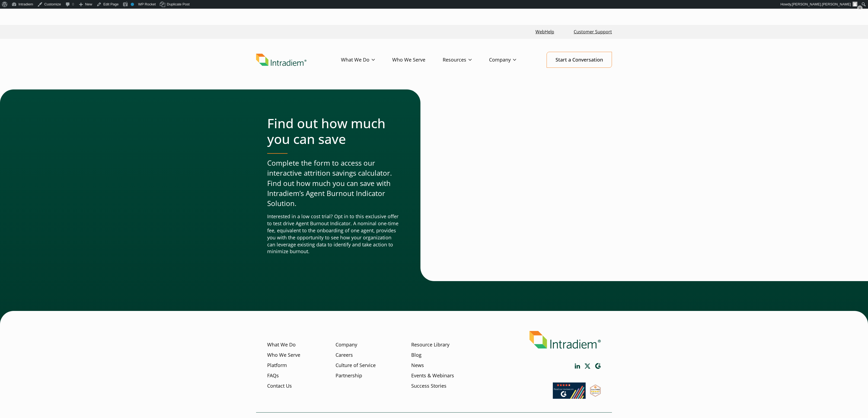 The image size is (868, 418). What do you see at coordinates (429, 386) in the screenshot?
I see `a: Success Stories` at bounding box center [429, 386].